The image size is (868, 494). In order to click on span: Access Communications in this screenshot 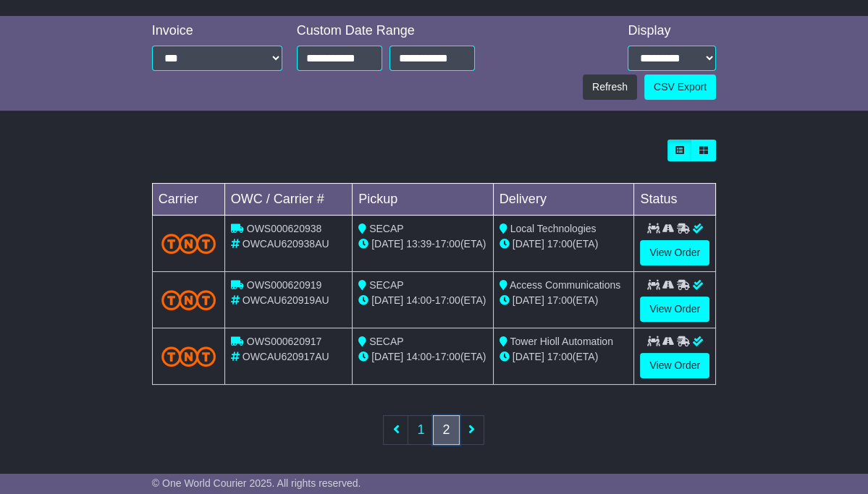, I will do `click(564, 286)`.